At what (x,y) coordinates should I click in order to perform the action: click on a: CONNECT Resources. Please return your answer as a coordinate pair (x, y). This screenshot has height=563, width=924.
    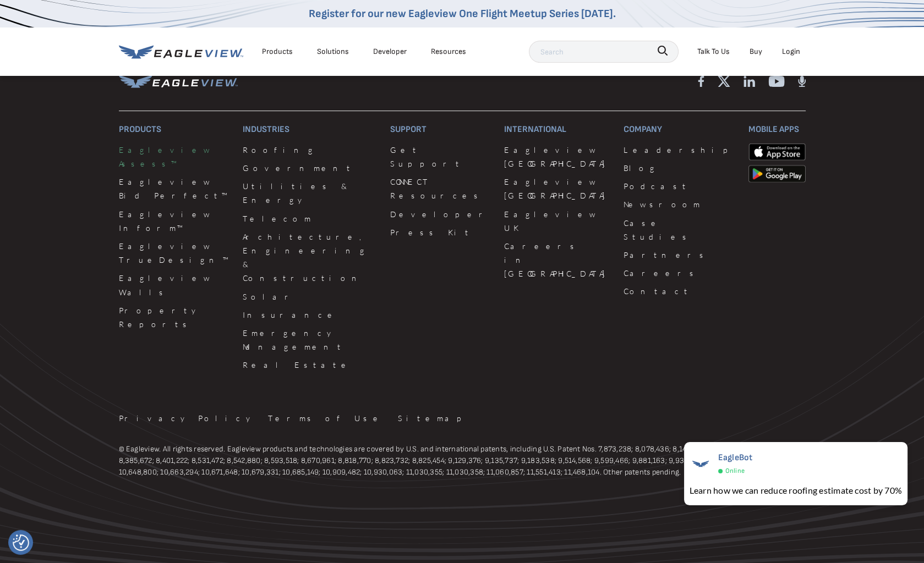
    Looking at the image, I should click on (440, 189).